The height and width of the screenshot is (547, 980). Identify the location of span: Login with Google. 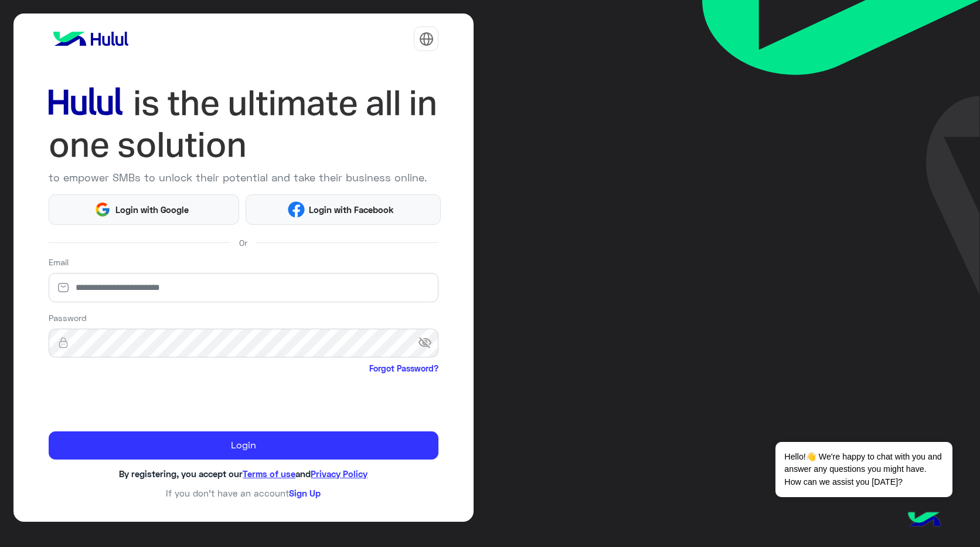
(152, 210).